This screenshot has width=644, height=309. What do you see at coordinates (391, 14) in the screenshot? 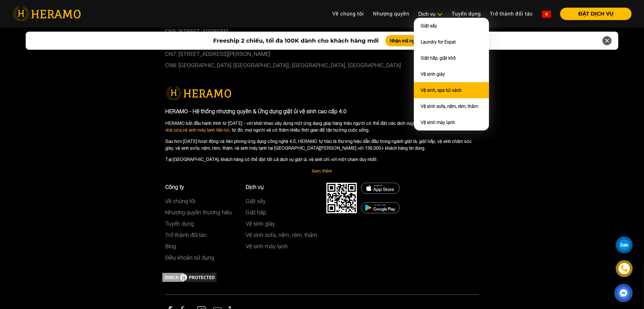
I see `a: Nhượng quyền` at bounding box center [391, 14].